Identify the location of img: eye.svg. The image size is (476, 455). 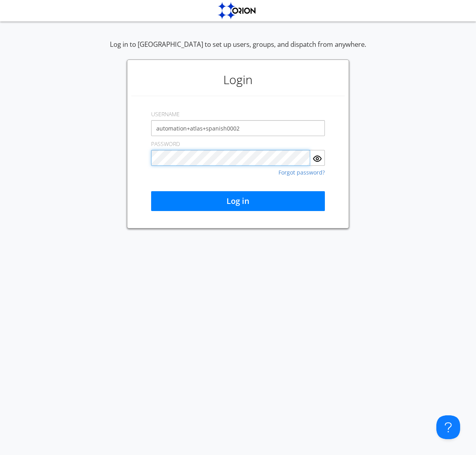
(317, 158).